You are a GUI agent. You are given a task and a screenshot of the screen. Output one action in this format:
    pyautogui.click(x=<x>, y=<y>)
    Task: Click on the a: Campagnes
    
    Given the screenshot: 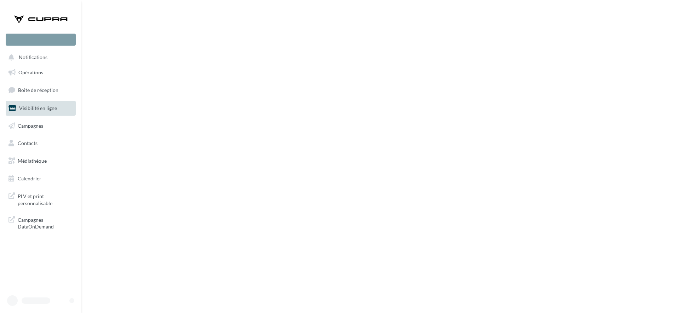 What is the action you would take?
    pyautogui.click(x=41, y=126)
    